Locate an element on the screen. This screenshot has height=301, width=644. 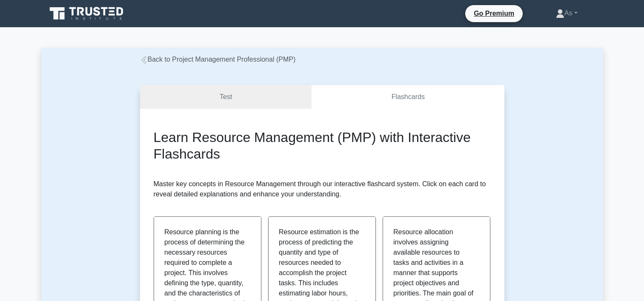
h2: Learn Resource Management (PMP) with Interactive Flashcards is located at coordinates (322, 145).